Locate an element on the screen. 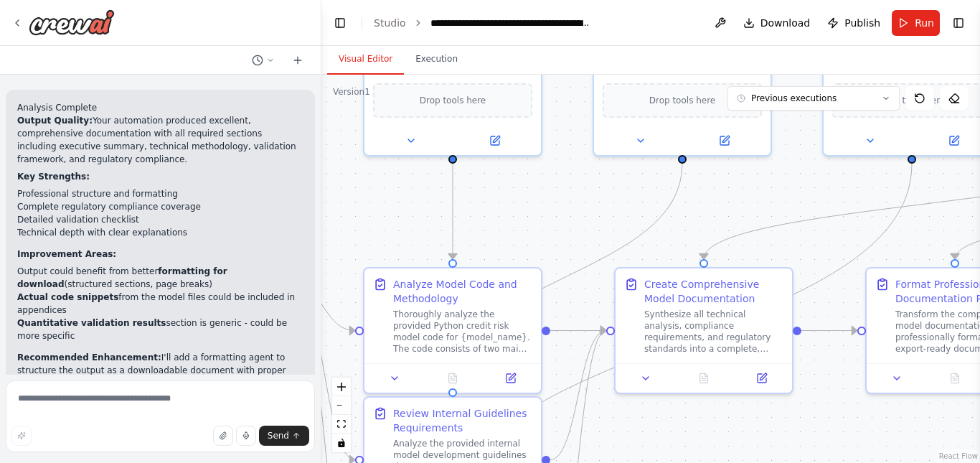  button: Hide left sidebar is located at coordinates (340, 23).